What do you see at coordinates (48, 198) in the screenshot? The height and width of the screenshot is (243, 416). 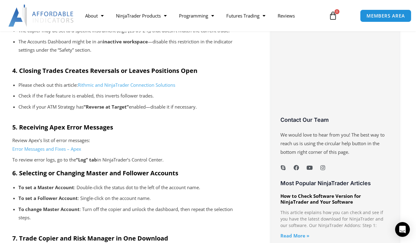 I see `strong: To set a Follower Account` at bounding box center [48, 198].